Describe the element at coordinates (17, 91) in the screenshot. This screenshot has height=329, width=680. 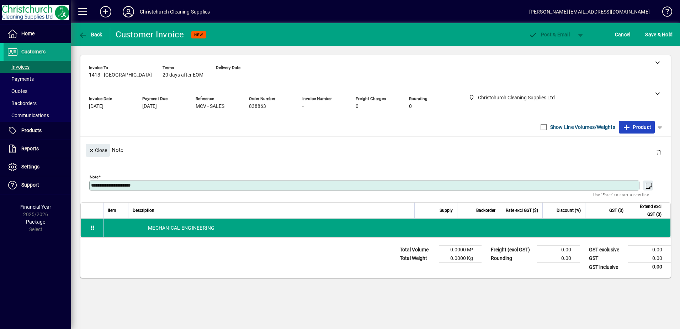
I see `span: Quotes` at that location.